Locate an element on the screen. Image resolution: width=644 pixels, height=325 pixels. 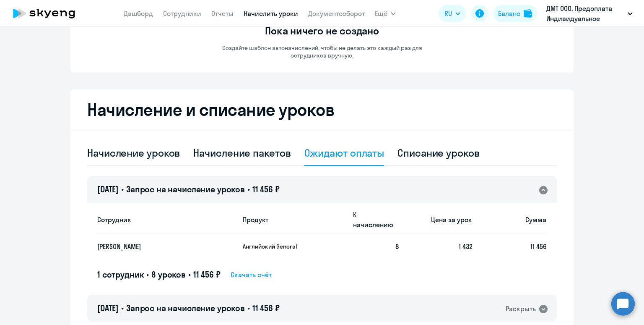
span: Скачать счёт is located at coordinates (251, 275).